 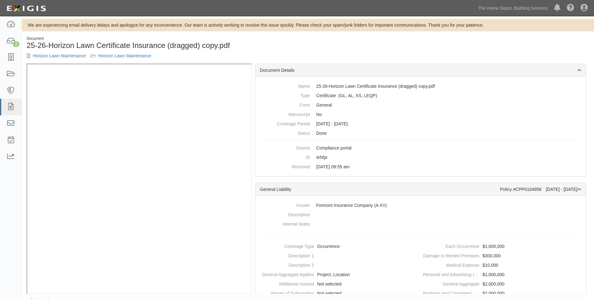 I want to click on dt: Type, so click(x=285, y=95).